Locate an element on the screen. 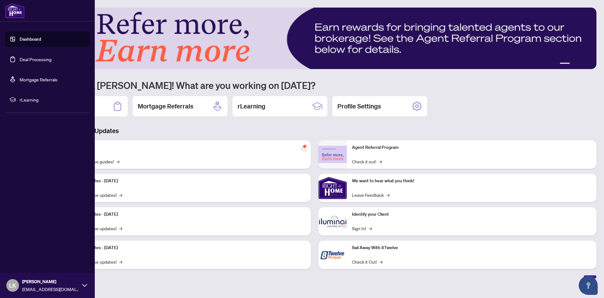 This screenshot has height=298, width=604. img: Agent Referral Program is located at coordinates (333, 154).